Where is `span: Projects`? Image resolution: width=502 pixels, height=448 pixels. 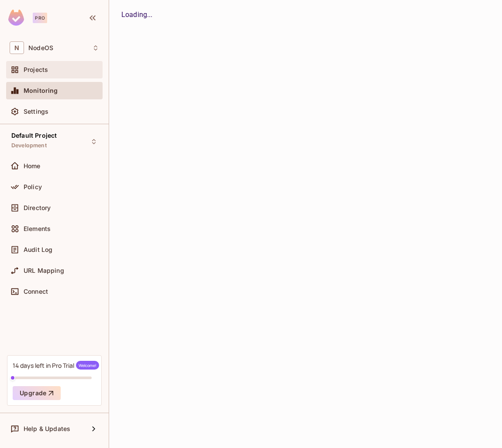
span: Projects is located at coordinates (36, 70).